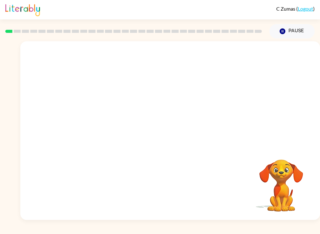  I want to click on img: Literably, so click(23, 9).